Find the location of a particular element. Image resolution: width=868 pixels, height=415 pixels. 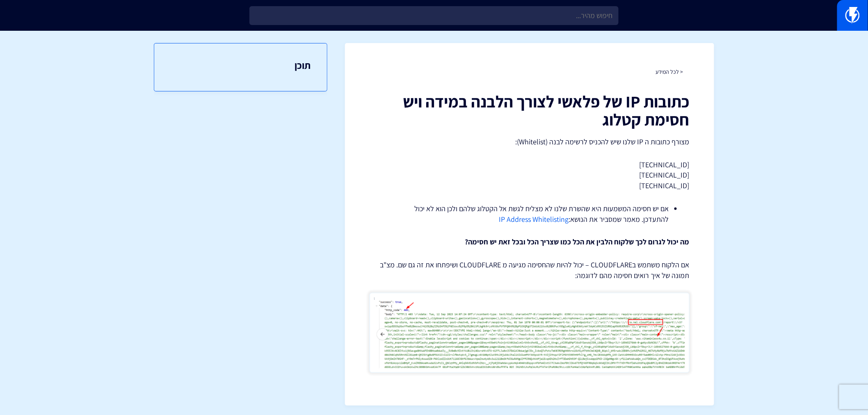

a: < לכל המידע is located at coordinates (669, 72).